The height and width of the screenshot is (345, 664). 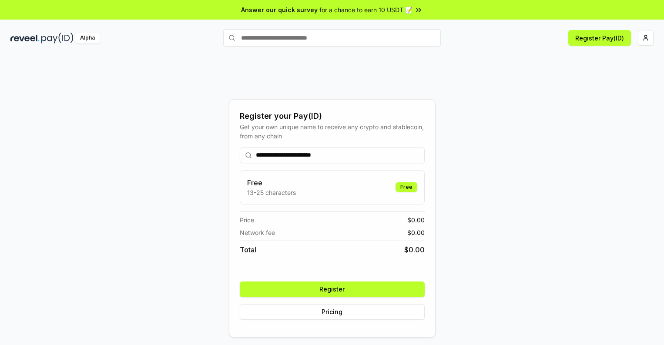 What do you see at coordinates (600, 38) in the screenshot?
I see `button: Register Pay(ID)` at bounding box center [600, 38].